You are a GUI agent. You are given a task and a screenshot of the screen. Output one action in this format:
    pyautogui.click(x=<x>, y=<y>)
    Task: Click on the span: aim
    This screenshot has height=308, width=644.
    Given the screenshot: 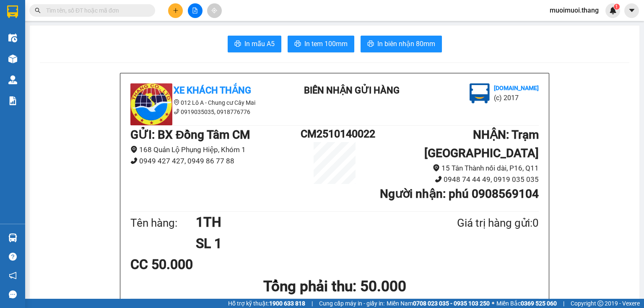 What is the action you would take?
    pyautogui.click(x=214, y=11)
    